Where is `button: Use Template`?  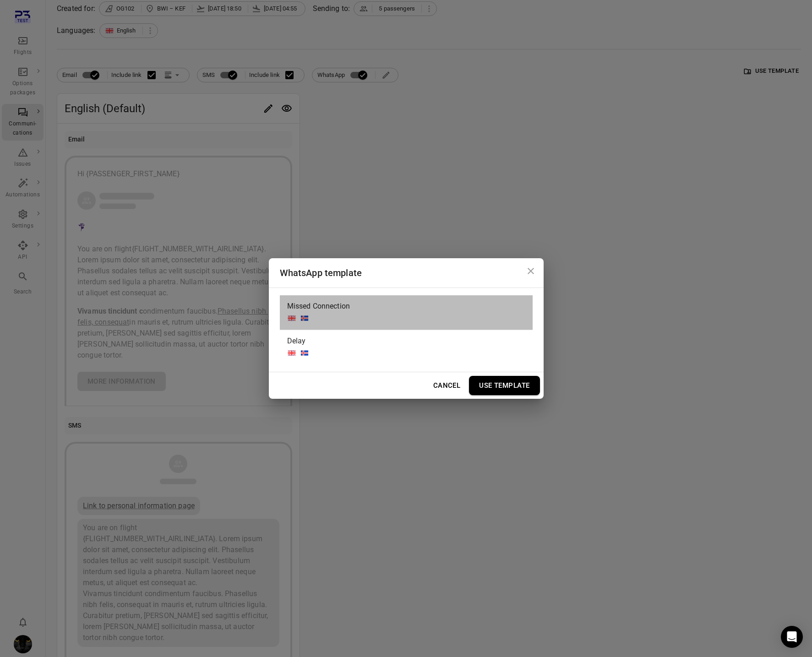 button: Use Template is located at coordinates (504, 385).